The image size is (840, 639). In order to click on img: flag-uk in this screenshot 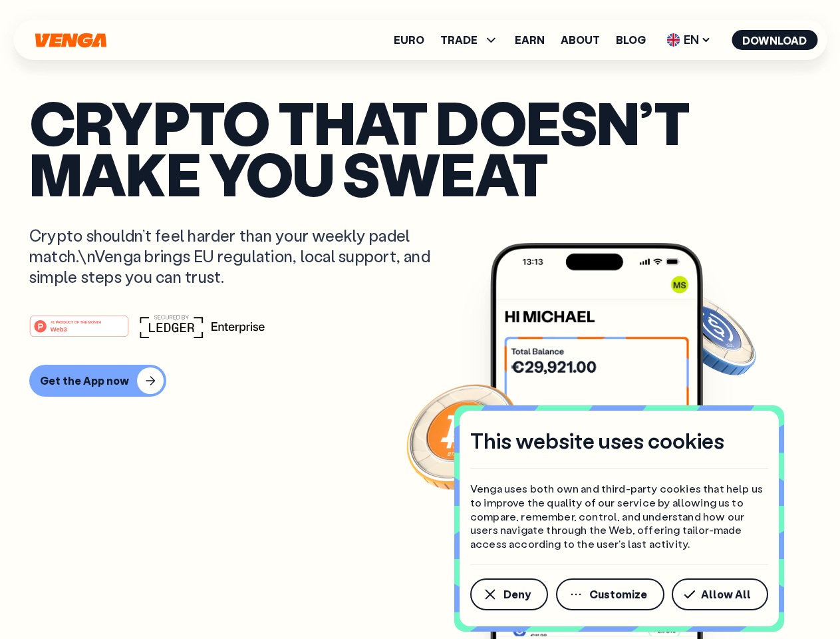, I will do `click(673, 40)`.